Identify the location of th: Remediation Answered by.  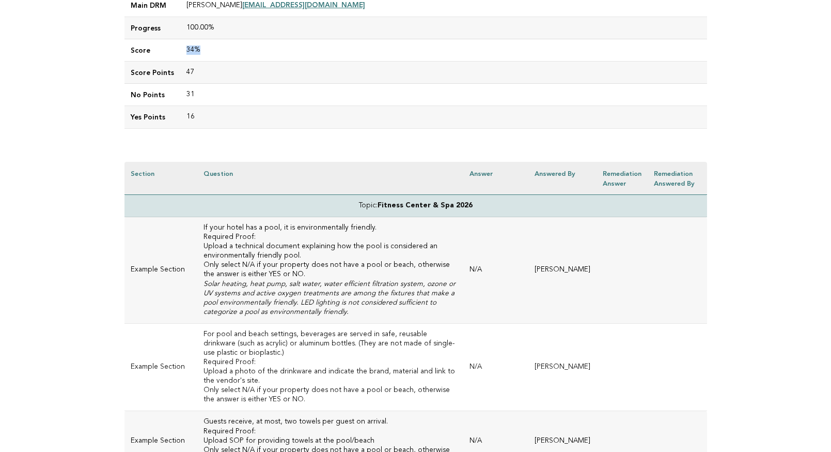
(677, 178).